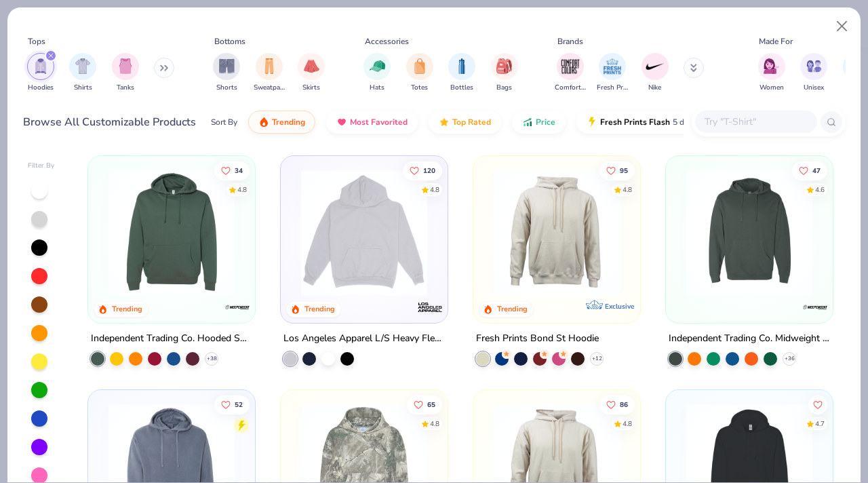 Image resolution: width=868 pixels, height=483 pixels. I want to click on span: Bags, so click(504, 88).